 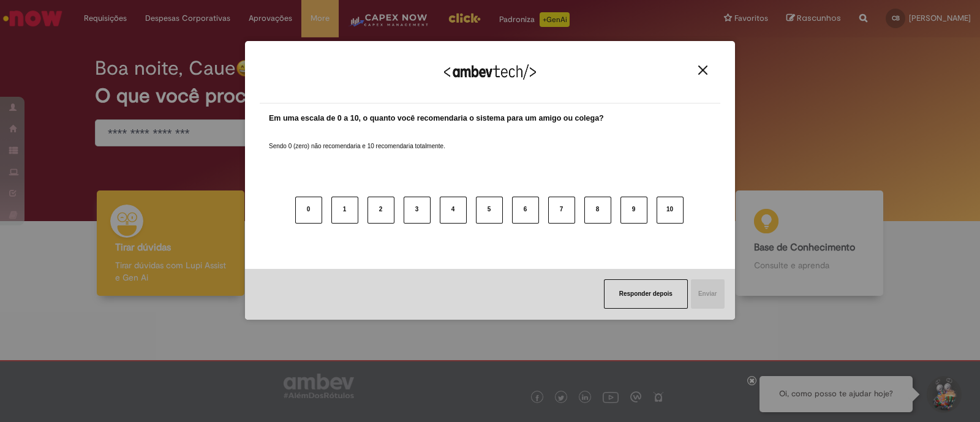 I want to click on button: 9, so click(x=634, y=210).